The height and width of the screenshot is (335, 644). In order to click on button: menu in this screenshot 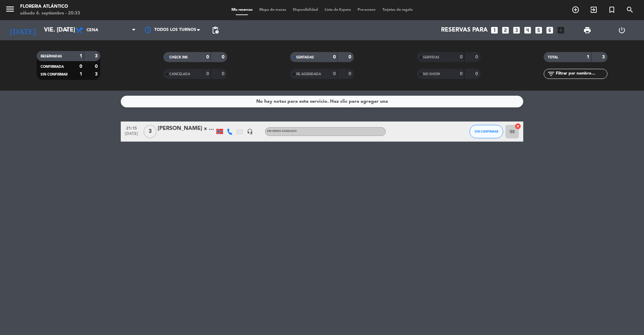, I will do `click(10, 10)`.